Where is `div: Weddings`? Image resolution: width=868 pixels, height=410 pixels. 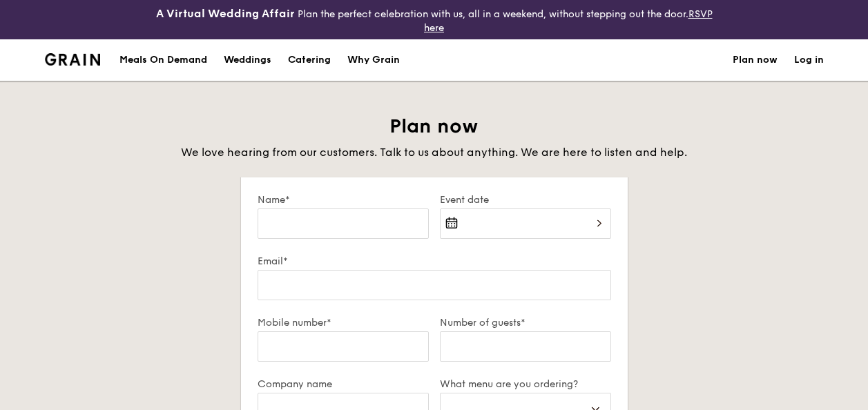
div: Weddings is located at coordinates (247, 60).